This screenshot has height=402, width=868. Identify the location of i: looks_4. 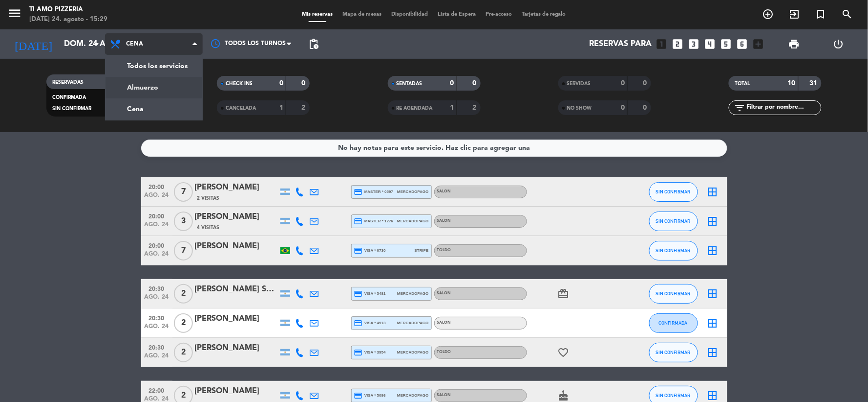
(711, 44).